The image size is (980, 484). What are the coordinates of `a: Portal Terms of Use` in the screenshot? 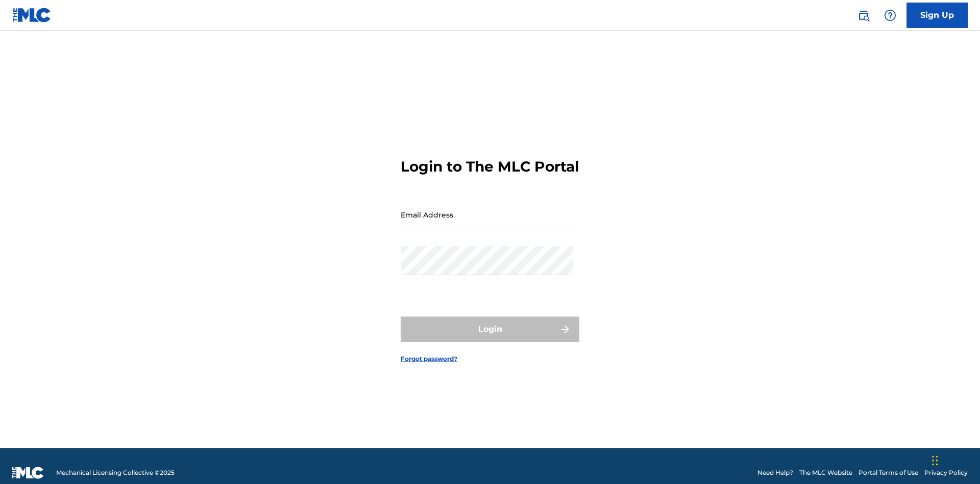 It's located at (889, 473).